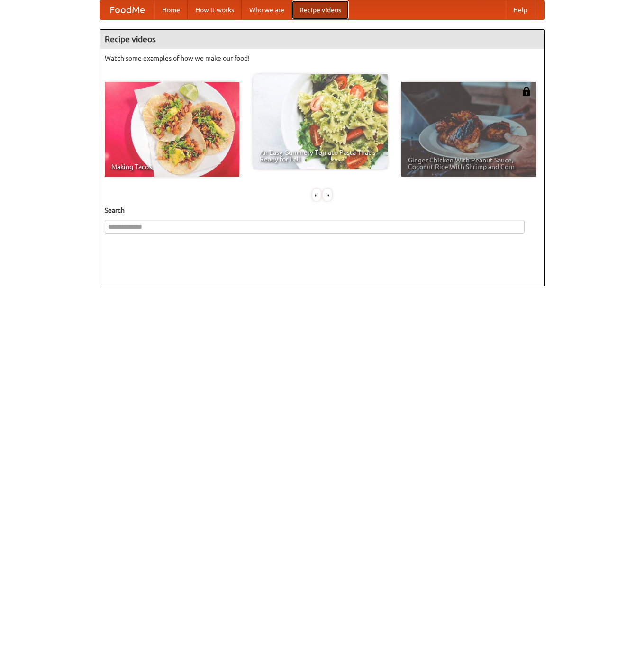 This screenshot has width=644, height=670. What do you see at coordinates (127, 10) in the screenshot?
I see `a: FoodMe` at bounding box center [127, 10].